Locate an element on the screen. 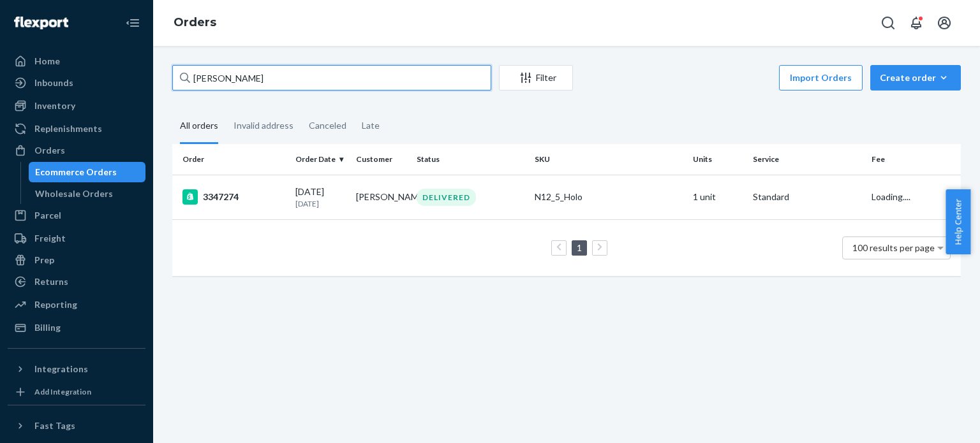 The image size is (980, 443). img: Flexport logo is located at coordinates (41, 23).